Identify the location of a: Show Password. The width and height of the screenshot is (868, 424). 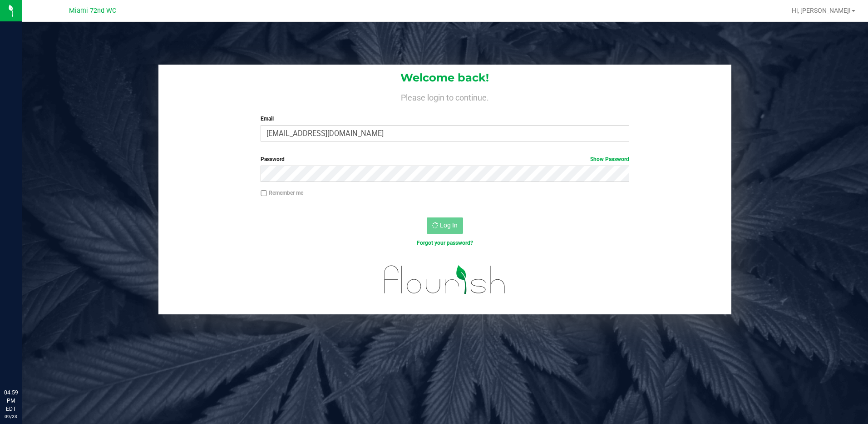
(610, 159).